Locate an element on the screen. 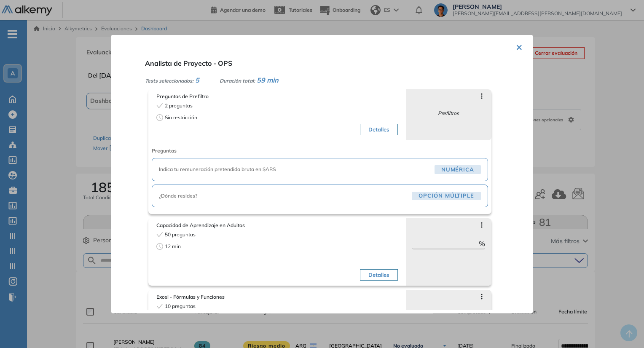  span: Duración total: is located at coordinates (237, 81).